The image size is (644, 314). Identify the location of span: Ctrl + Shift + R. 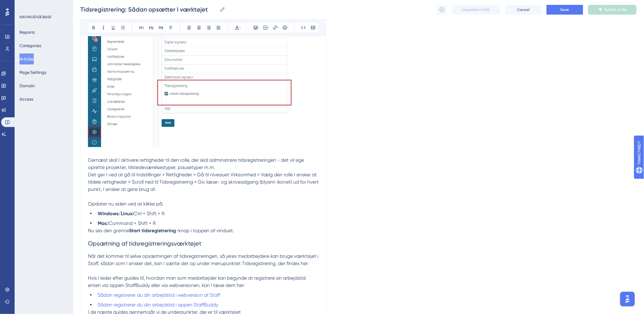
(149, 214).